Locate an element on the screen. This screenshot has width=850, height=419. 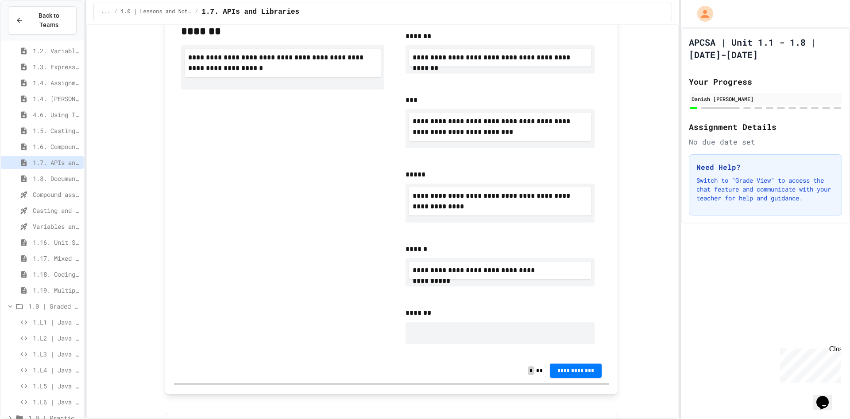
span: 1.18. Coding Practice 1a (1.1-1.6) is located at coordinates (56, 274).